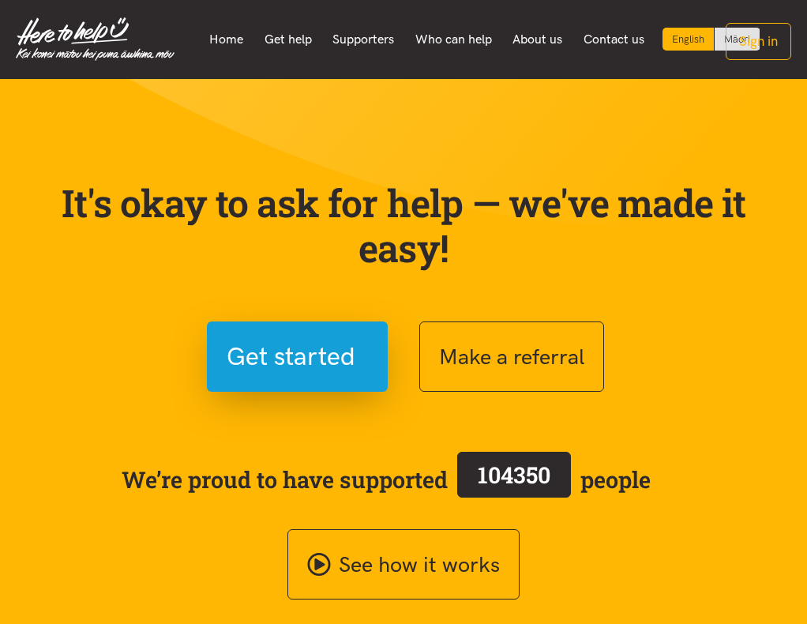  What do you see at coordinates (689, 39) in the screenshot?
I see `div: Current language` at bounding box center [689, 39].